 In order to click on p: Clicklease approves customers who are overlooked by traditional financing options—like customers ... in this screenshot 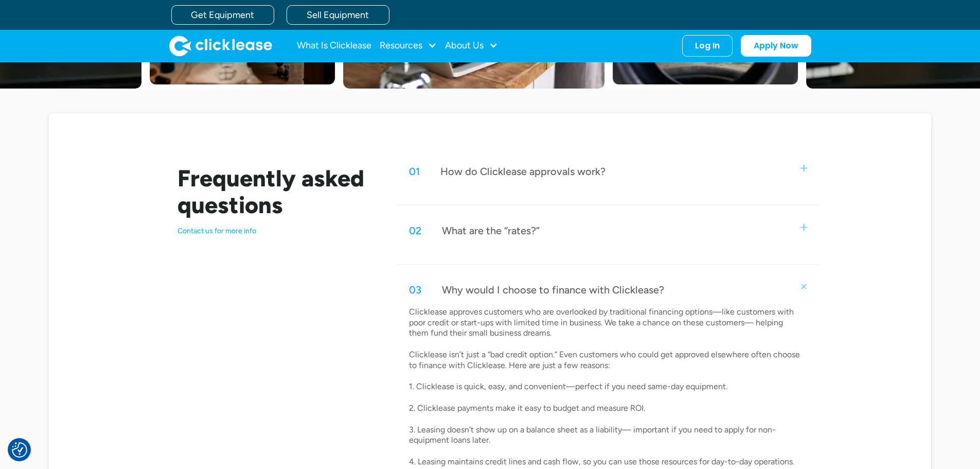, I will do `click(607, 387)`.